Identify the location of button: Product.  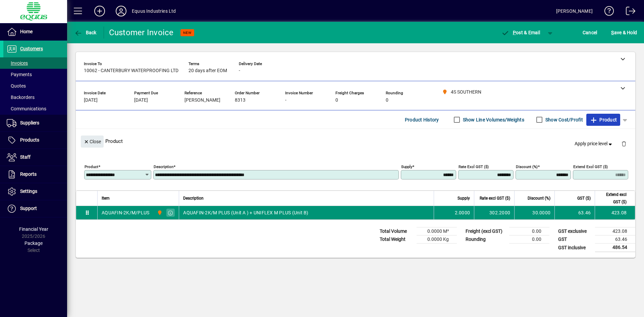
(603, 120).